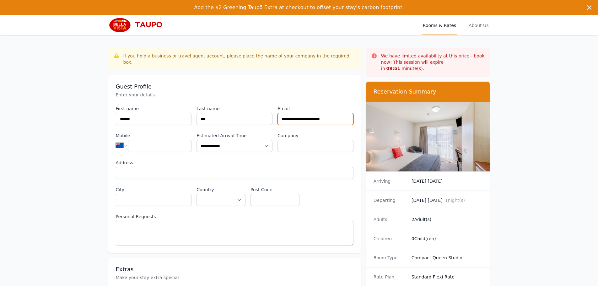 This screenshot has width=598, height=286. I want to click on p: We have limited availability at this price - book now! This session will expire in minute(s)., so click(433, 62).